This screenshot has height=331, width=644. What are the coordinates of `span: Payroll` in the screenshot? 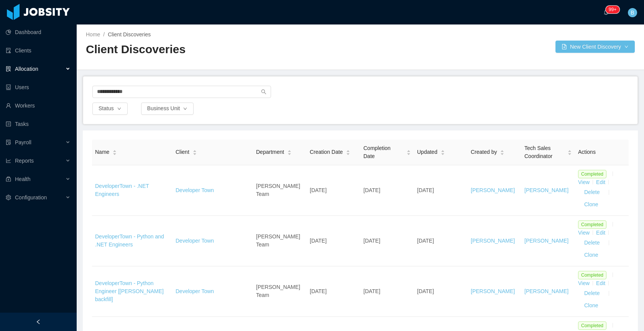 It's located at (23, 143).